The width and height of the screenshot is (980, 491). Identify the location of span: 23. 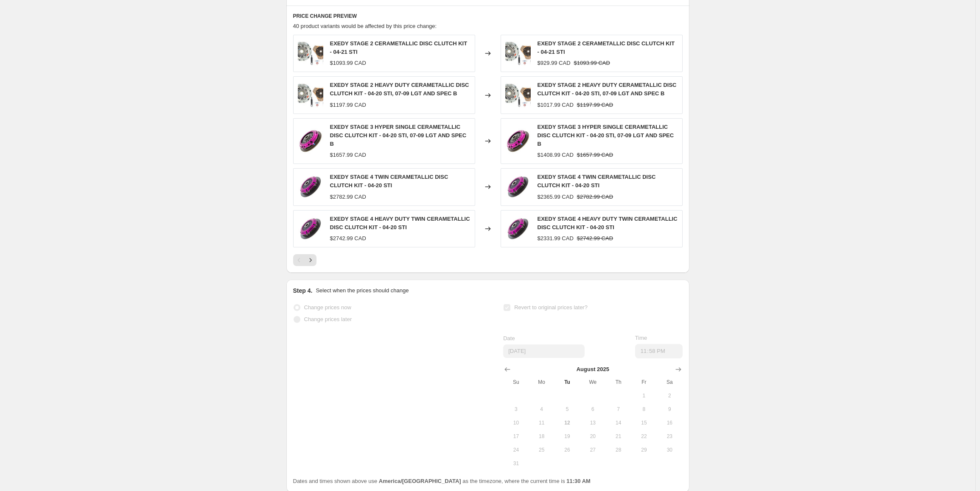
(669, 436).